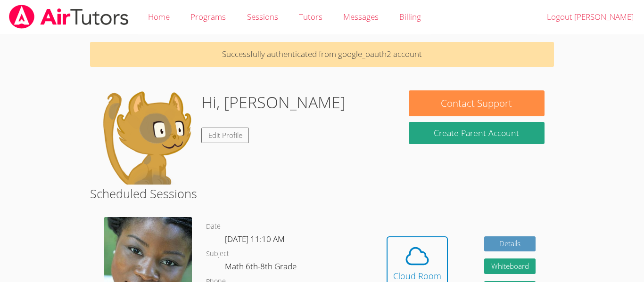  I want to click on span: Messages, so click(361, 17).